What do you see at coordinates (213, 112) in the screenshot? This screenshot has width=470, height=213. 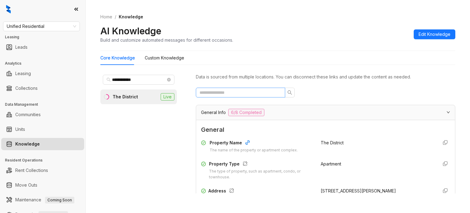 I see `span: General Info` at bounding box center [213, 112].